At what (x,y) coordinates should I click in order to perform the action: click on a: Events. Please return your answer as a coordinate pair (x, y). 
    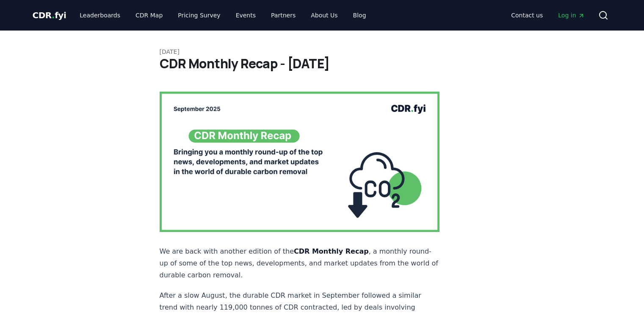
    Looking at the image, I should click on (246, 15).